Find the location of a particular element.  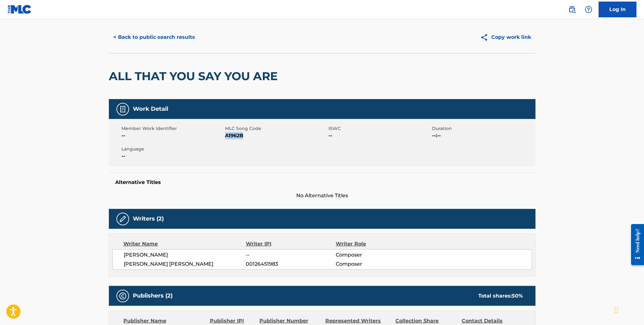

div: Help is located at coordinates (588, 10).